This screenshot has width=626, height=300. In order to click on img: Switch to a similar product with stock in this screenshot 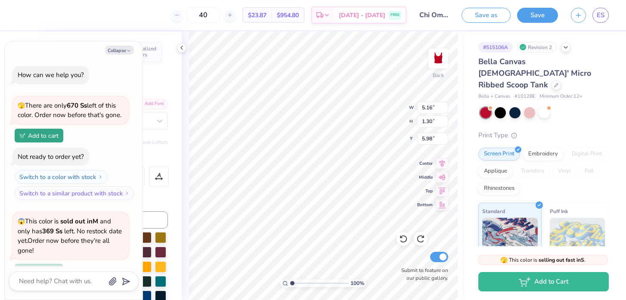, I will do `click(127, 193)`.